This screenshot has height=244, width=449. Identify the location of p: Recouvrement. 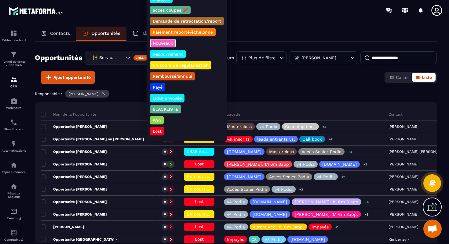
(168, 54).